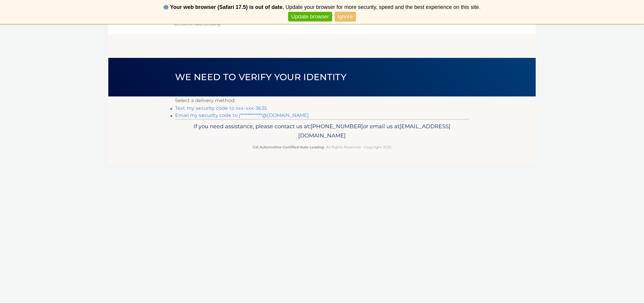 This screenshot has width=644, height=303. What do you see at coordinates (260, 77) in the screenshot?
I see `span: We need to verify your identity` at bounding box center [260, 77].